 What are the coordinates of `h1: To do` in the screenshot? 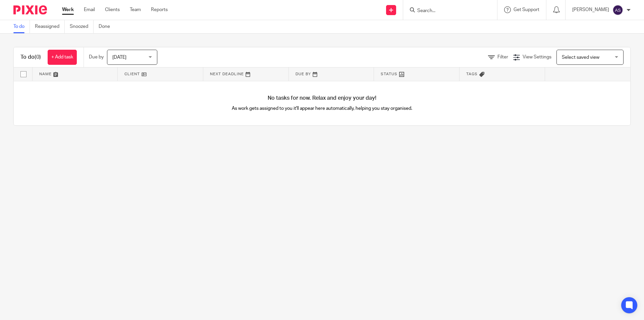 It's located at (30, 57).